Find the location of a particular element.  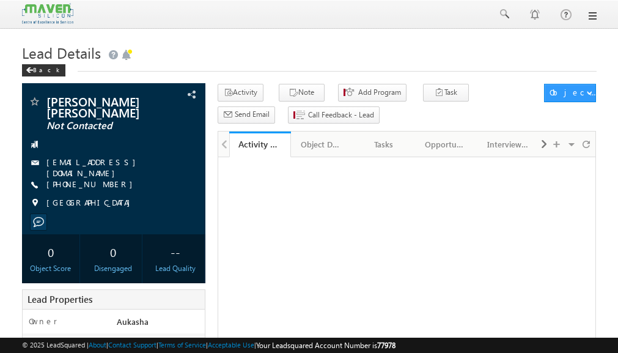

span: Lead Details is located at coordinates (61, 53).